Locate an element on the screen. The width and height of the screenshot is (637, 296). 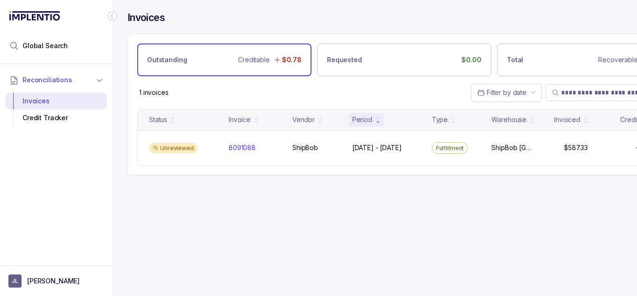
p: $0.00 is located at coordinates (471, 60).